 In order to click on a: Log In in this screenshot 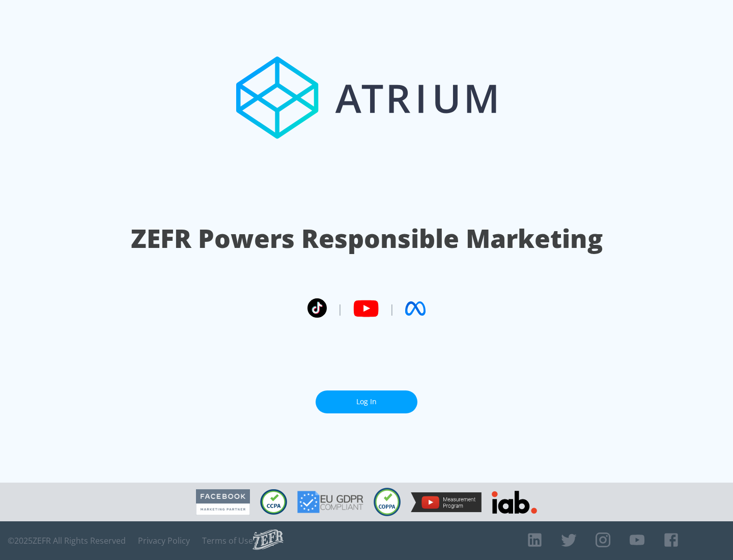, I will do `click(366, 402)`.